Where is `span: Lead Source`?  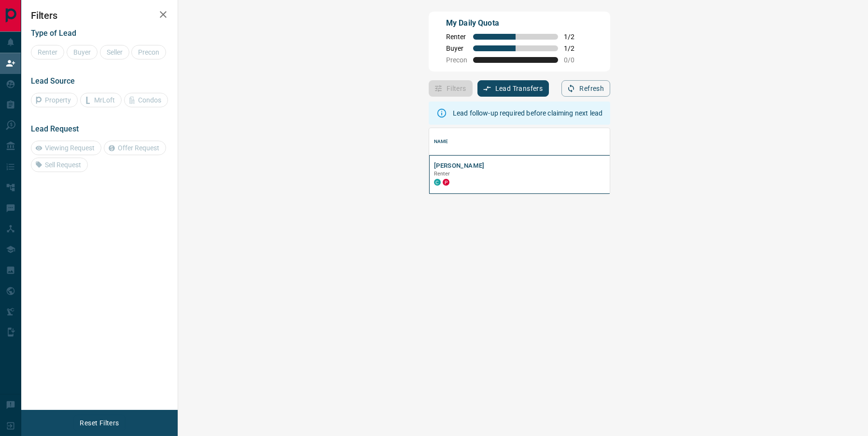
span: Lead Source is located at coordinates (52, 81).